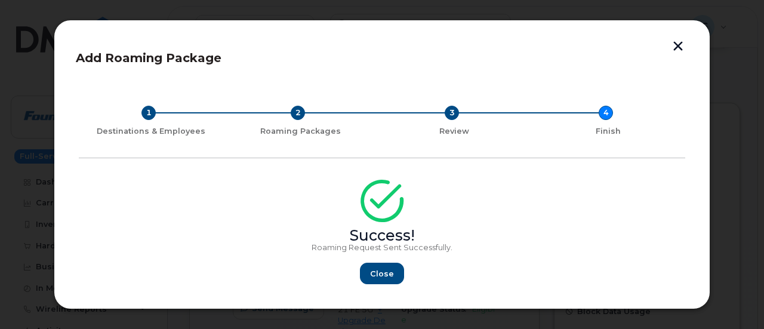 The width and height of the screenshot is (764, 329). What do you see at coordinates (151, 131) in the screenshot?
I see `div: Destinations & Employees` at bounding box center [151, 131].